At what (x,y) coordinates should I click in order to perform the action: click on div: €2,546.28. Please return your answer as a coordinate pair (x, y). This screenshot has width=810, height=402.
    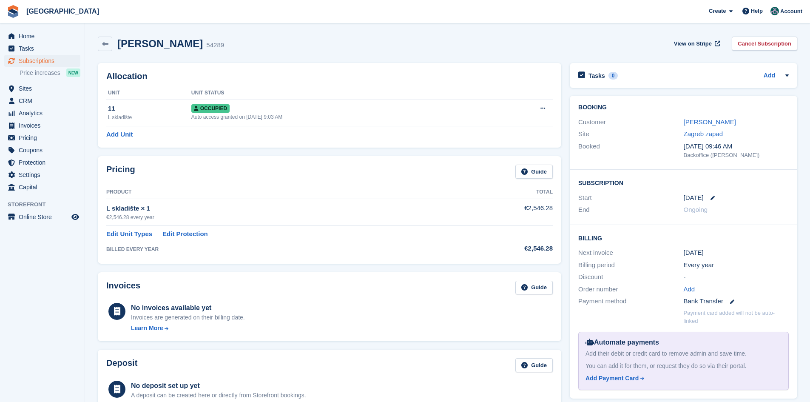
    Looking at the image, I should click on (504, 248).